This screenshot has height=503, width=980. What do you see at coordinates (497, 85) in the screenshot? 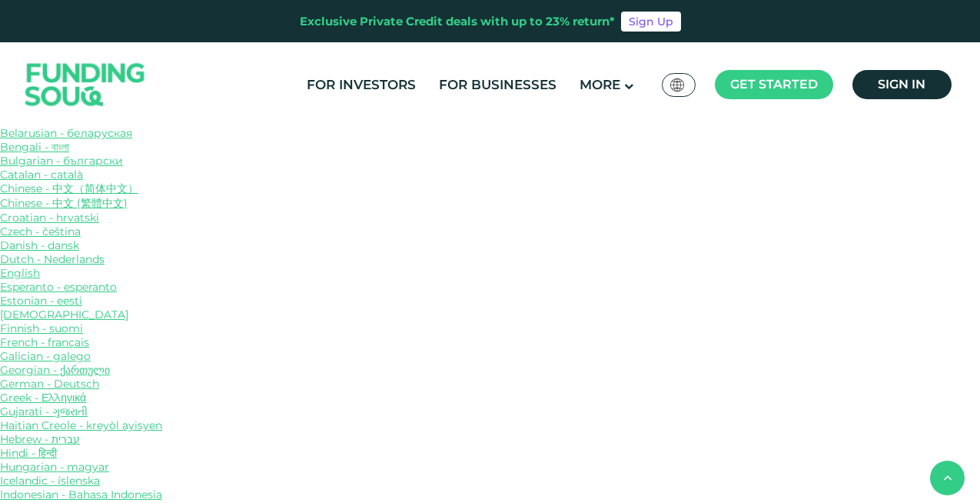
I see `a: For Businesses` at bounding box center [497, 85].